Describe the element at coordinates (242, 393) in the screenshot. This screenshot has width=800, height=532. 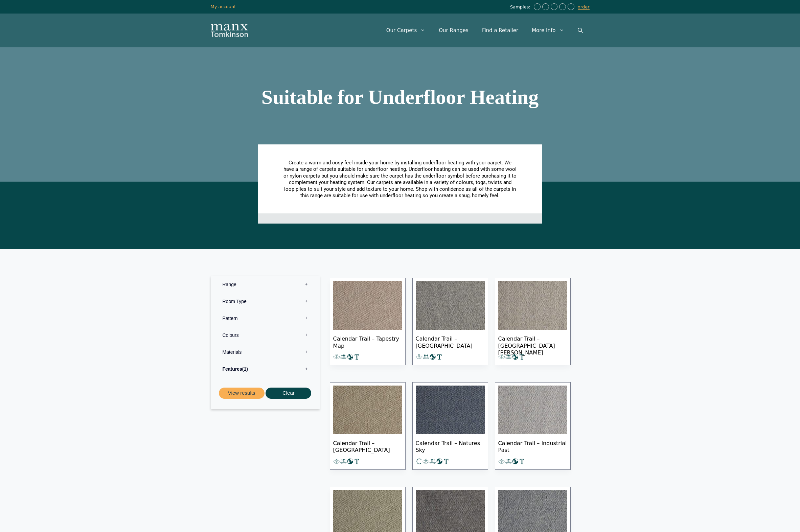
I see `button: View results` at that location.